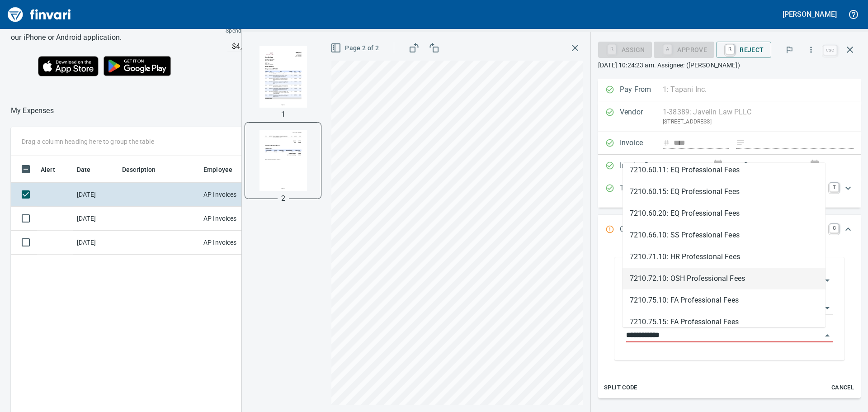 This screenshot has width=868, height=412. Describe the element at coordinates (724, 170) in the screenshot. I see `li: 7210.60.11: EQ Professional Fees` at that location.